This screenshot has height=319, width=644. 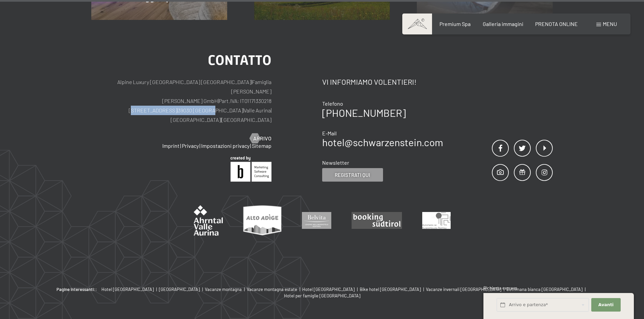 What do you see at coordinates (352, 175) in the screenshot?
I see `span: Registrati qui` at bounding box center [352, 175].